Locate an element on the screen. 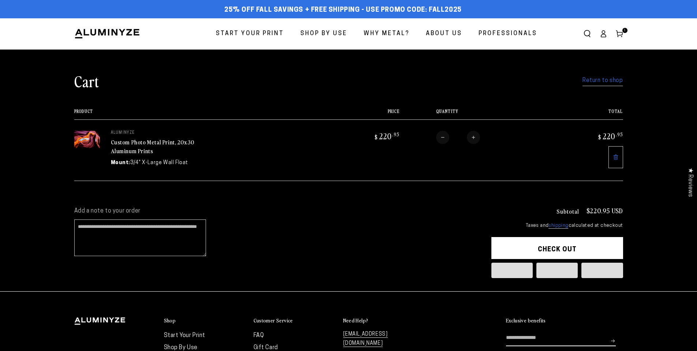 The height and width of the screenshot is (351, 697). th: Price is located at coordinates (365, 114).